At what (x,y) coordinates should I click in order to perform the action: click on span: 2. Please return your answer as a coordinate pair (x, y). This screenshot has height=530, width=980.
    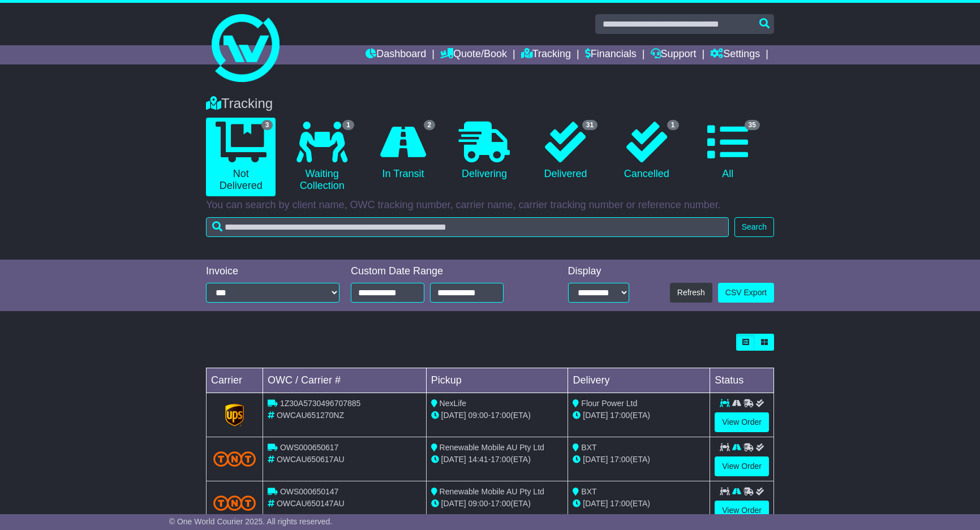
    Looking at the image, I should click on (429, 125).